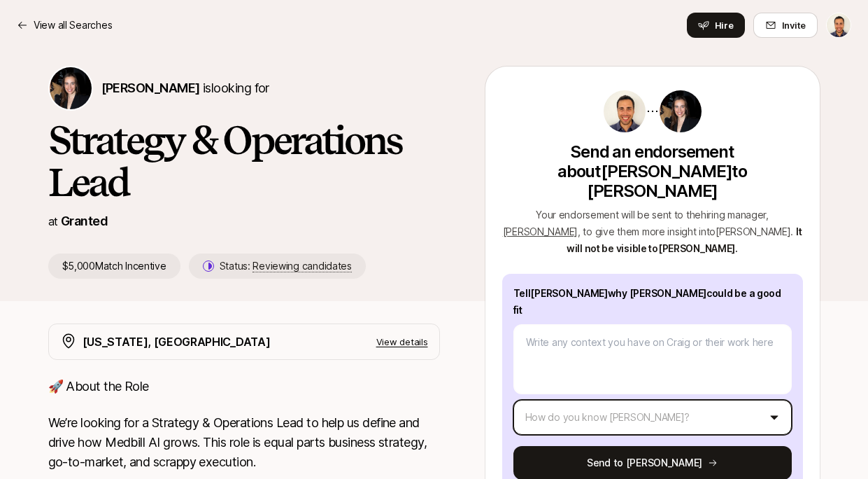 The image size is (868, 479). Describe the element at coordinates (402, 341) in the screenshot. I see `p: View details` at that location.